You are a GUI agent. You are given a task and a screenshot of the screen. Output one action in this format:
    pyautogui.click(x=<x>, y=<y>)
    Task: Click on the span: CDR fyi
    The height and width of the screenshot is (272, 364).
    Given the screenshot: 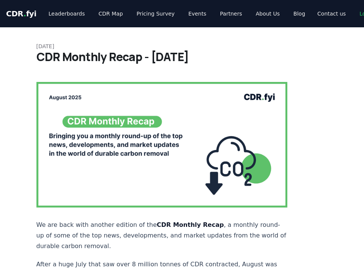 What is the action you would take?
    pyautogui.click(x=21, y=14)
    